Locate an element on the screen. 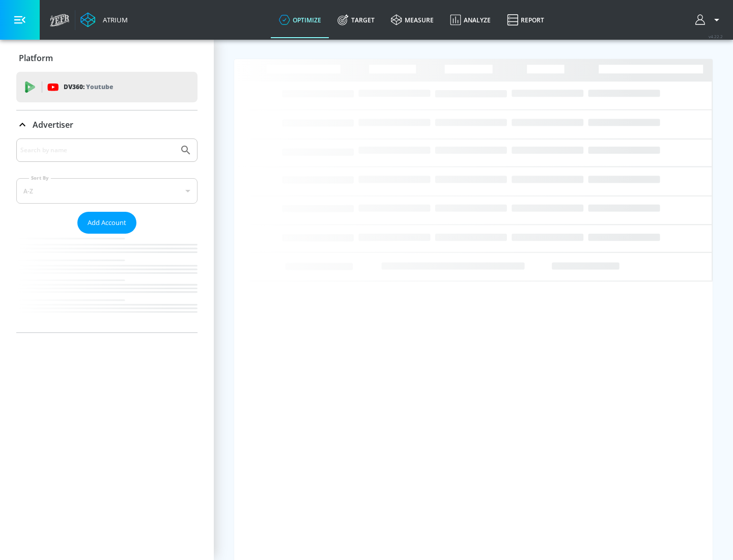 The height and width of the screenshot is (560, 733). div: A-Z is located at coordinates (107, 191).